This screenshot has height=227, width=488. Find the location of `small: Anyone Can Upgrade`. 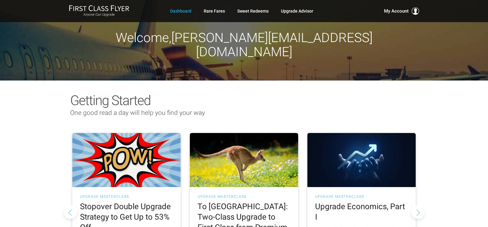

small: Anyone Can Upgrade is located at coordinates (99, 15).